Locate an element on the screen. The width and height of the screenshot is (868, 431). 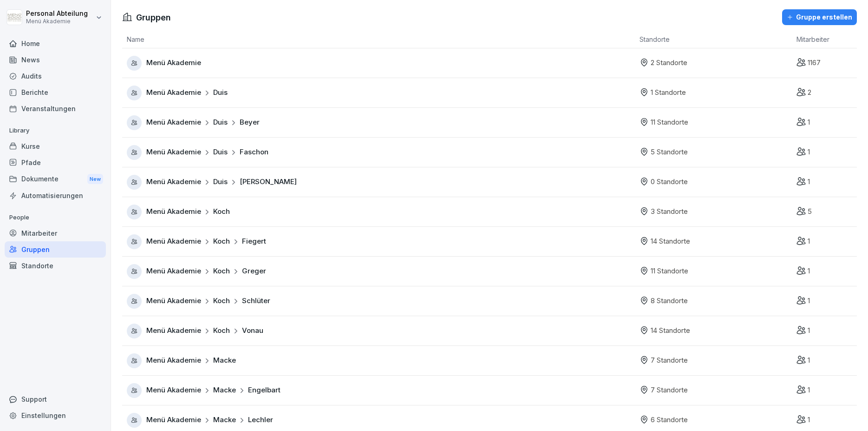
p: Personal Abteilung is located at coordinates (57, 14).